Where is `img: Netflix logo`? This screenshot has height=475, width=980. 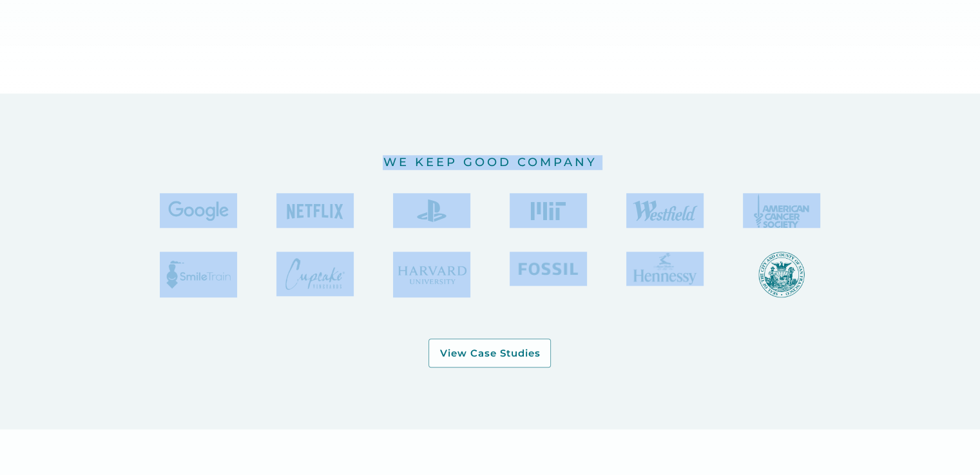
img: Netflix logo is located at coordinates (315, 211).